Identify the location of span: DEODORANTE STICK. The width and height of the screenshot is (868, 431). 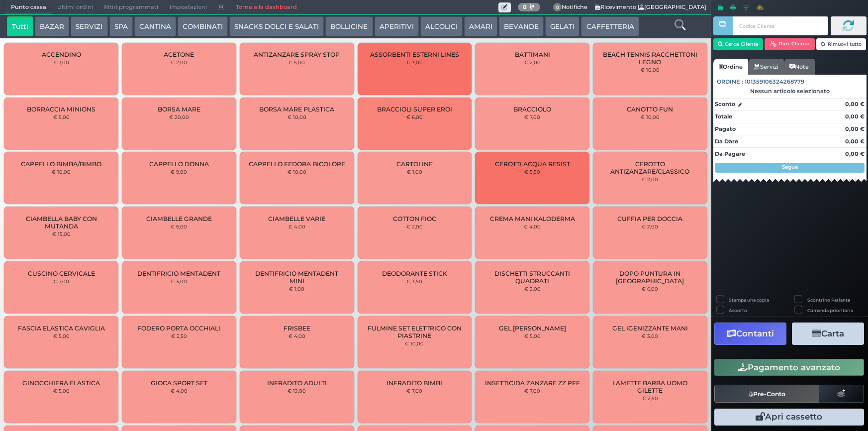
(415, 273).